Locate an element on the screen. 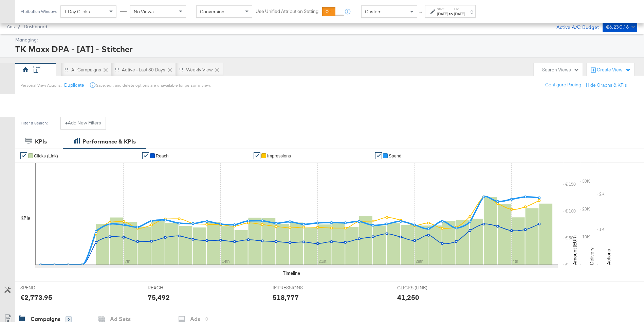  label: Use Unified Attribution Setting: is located at coordinates (287, 12).